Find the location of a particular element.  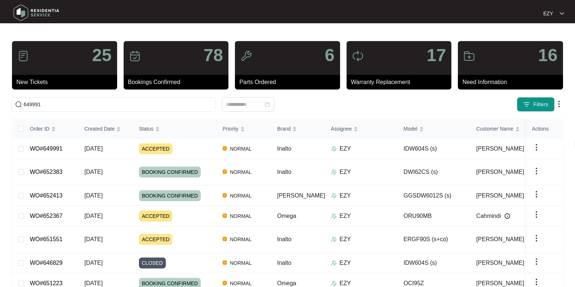

button: filter iconFilters is located at coordinates (535, 104).